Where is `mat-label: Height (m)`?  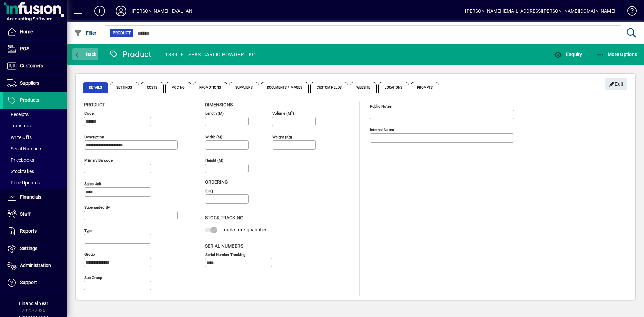
mat-label: Height (m) is located at coordinates (215, 160).